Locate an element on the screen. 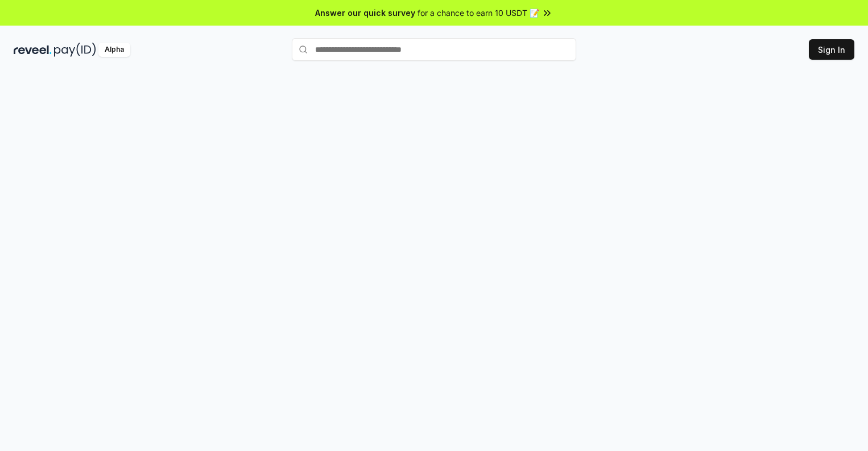 The width and height of the screenshot is (868, 451). img: pay_id is located at coordinates (75, 50).